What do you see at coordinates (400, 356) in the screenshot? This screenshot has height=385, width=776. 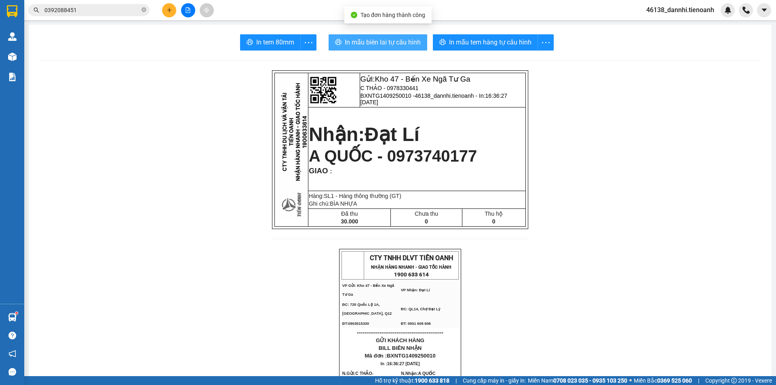 I see `span: Mã đơn :` at bounding box center [400, 356].